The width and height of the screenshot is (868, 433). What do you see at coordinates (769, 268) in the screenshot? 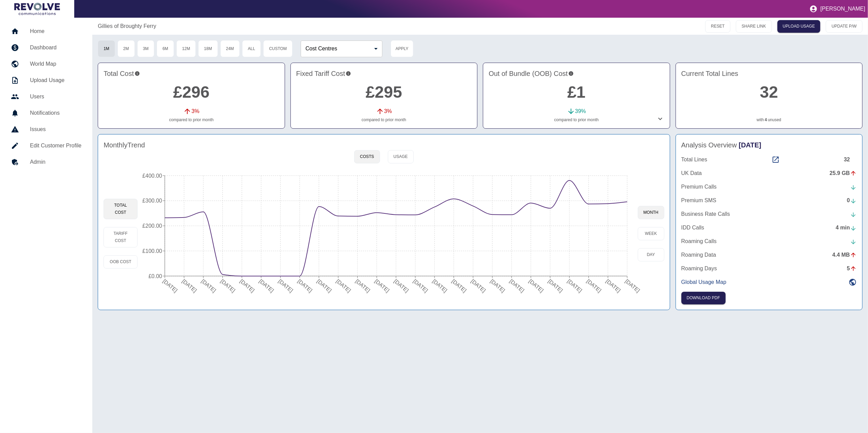
I see `a: Roaming Days5` at bounding box center [769, 268].